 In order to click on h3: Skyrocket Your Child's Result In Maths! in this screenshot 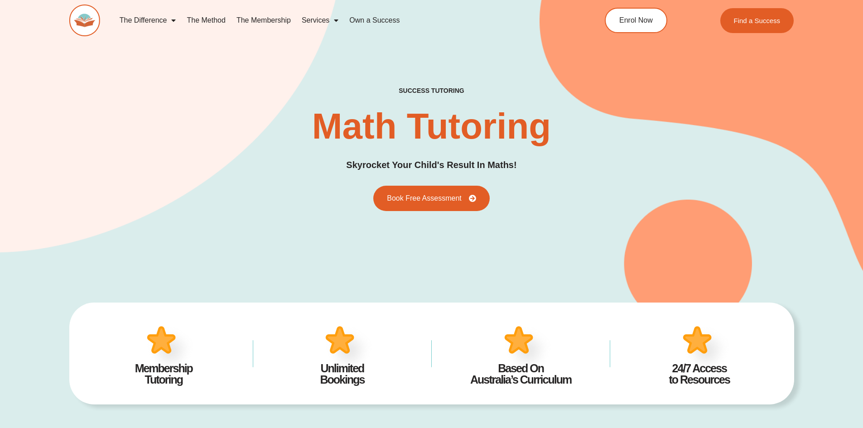, I will do `click(431, 165)`.